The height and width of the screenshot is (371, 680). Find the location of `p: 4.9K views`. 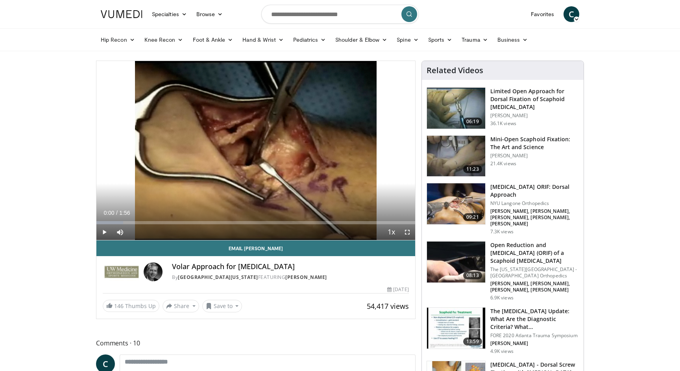

p: 4.9K views is located at coordinates (502, 351).